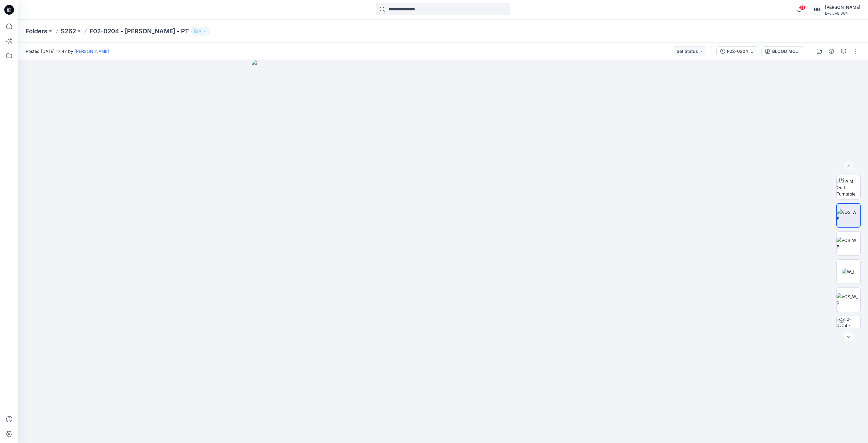 The height and width of the screenshot is (443, 868). I want to click on span: 21, so click(803, 7).